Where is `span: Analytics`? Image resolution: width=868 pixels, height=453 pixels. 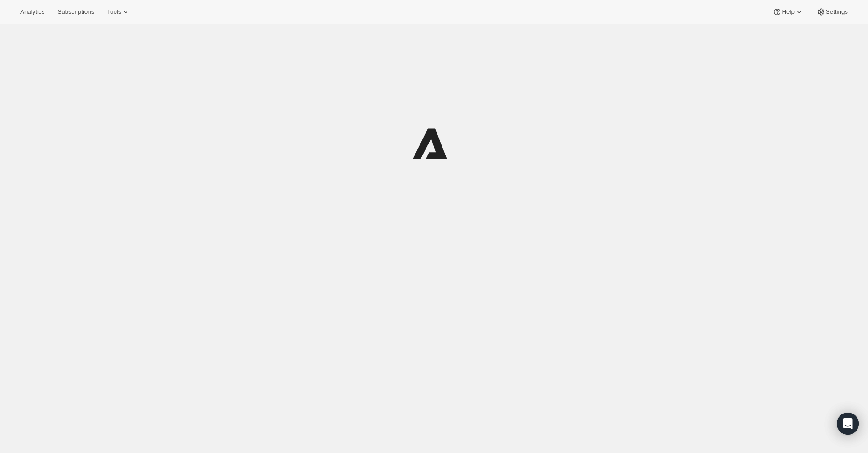
span: Analytics is located at coordinates (32, 12).